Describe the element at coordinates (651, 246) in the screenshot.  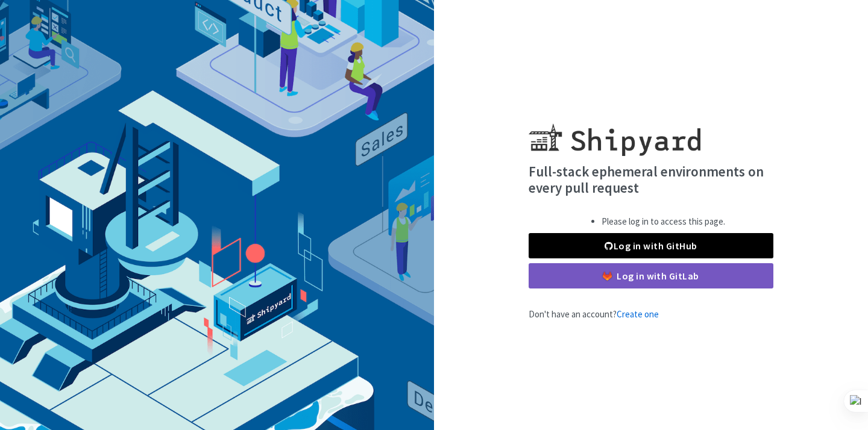
I see `a: Log in with GitHub` at that location.